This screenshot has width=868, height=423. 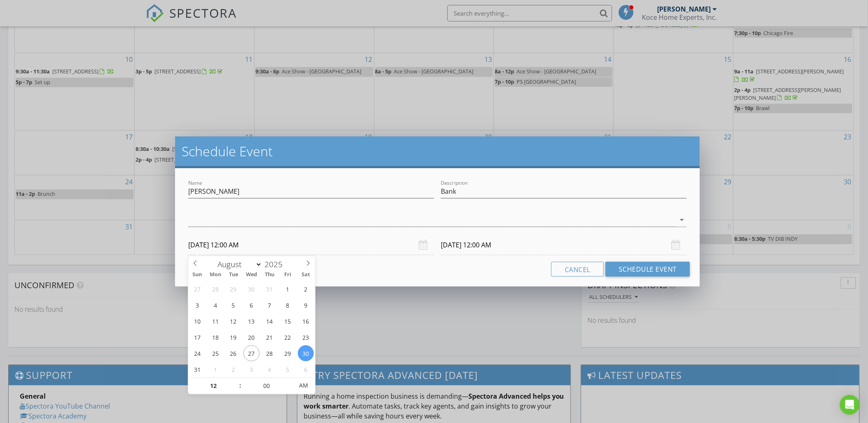 I want to click on span: August 26, 2025, so click(x=233, y=353).